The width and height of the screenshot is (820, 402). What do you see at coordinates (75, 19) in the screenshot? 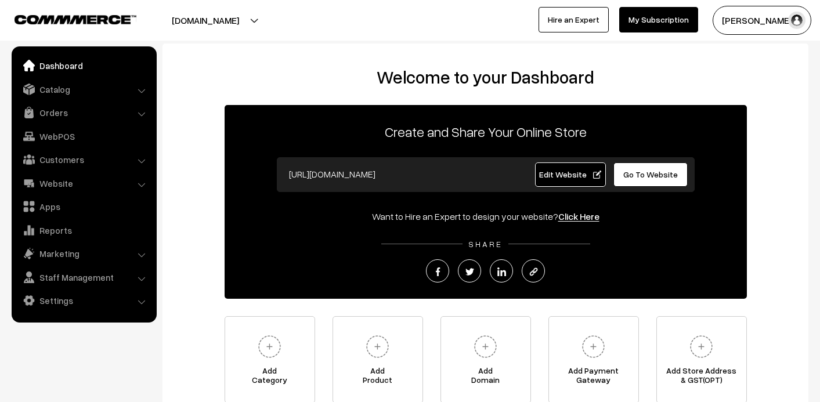
I see `img: COMMMERCE` at bounding box center [75, 19].